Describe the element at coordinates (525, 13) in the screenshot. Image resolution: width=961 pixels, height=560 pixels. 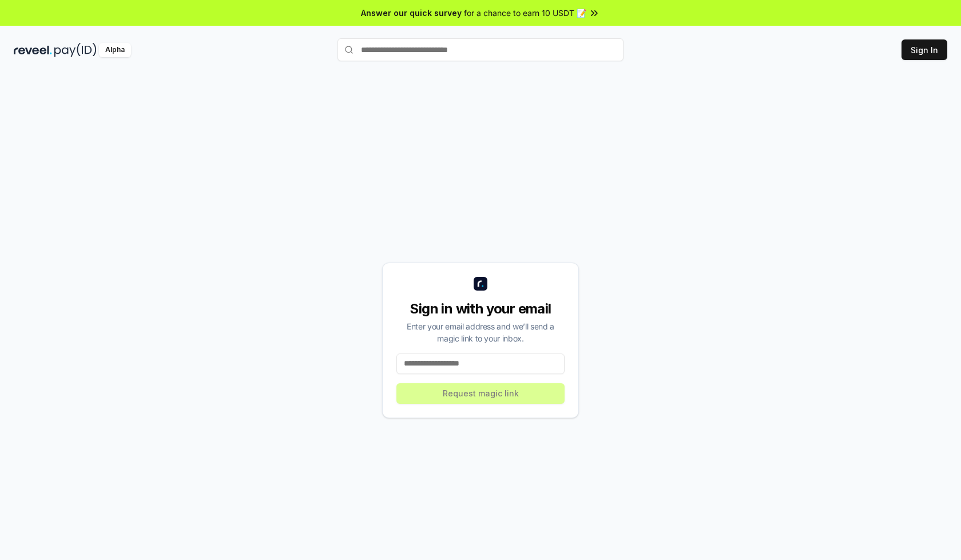
I see `span: for a chance to earn 10 USDT 📝` at that location.